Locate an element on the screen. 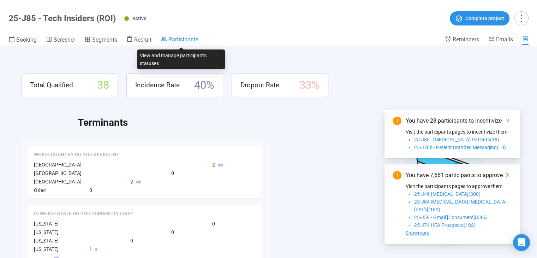 The image size is (537, 258). span: Screener is located at coordinates (64, 40).